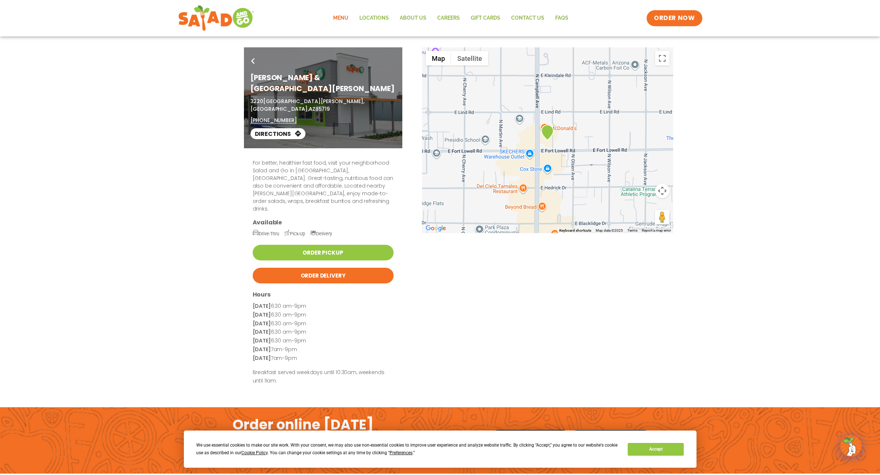 The width and height of the screenshot is (880, 475). I want to click on a: Report a map error, so click(656, 230).